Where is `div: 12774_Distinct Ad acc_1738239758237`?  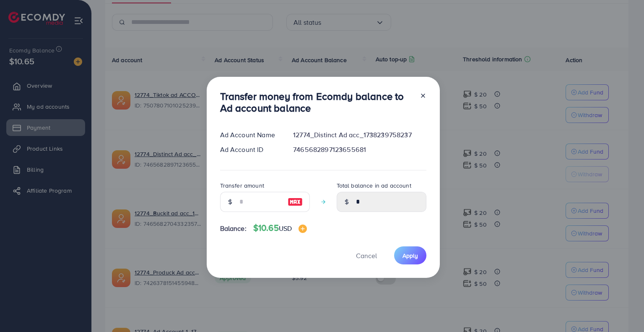
div: 12774_Distinct Ad acc_1738239758237 is located at coordinates (359, 135).